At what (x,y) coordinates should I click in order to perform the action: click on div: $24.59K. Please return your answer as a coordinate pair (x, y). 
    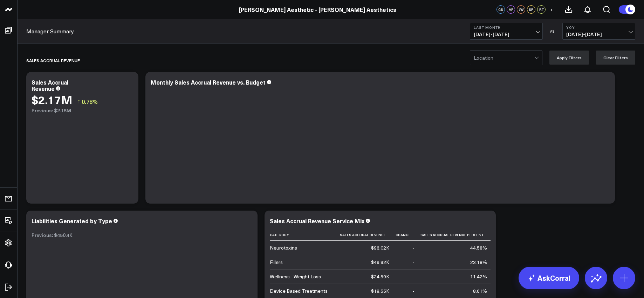
    Looking at the image, I should click on (380, 277).